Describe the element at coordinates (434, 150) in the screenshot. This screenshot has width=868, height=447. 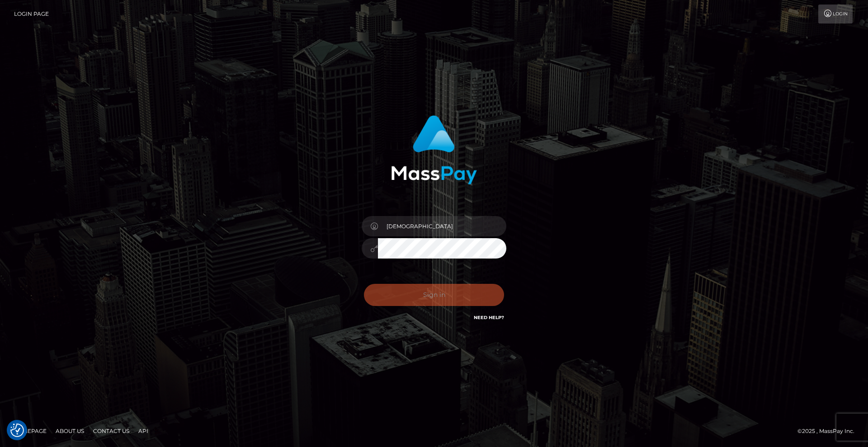
I see `img: MassPay Login` at that location.